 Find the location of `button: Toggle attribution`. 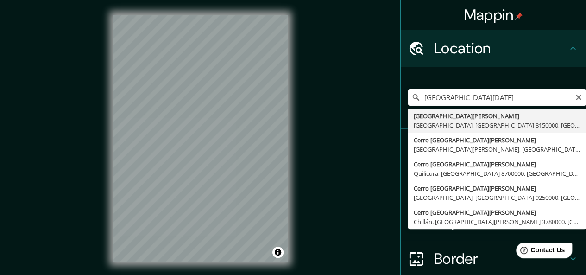

button: Toggle attribution is located at coordinates (278, 252).